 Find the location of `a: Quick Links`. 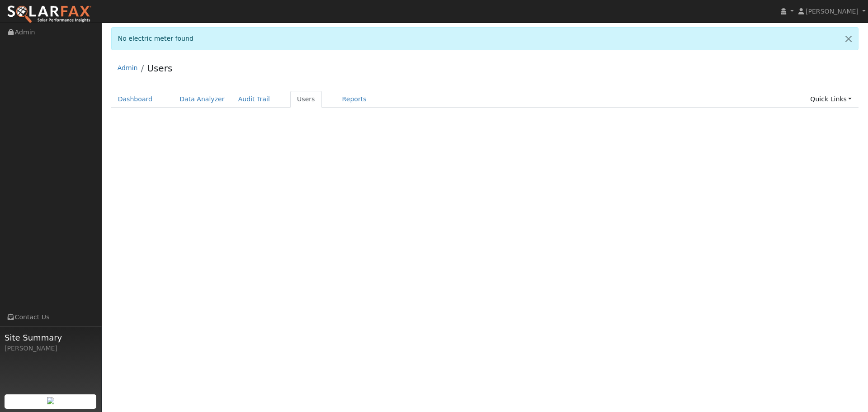

a: Quick Links is located at coordinates (831, 99).